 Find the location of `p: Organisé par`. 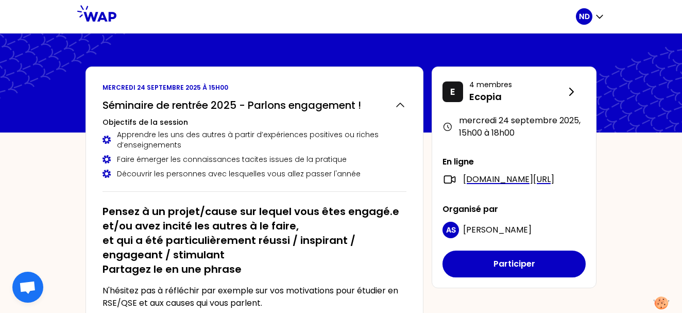

p: Organisé par is located at coordinates (514, 209).